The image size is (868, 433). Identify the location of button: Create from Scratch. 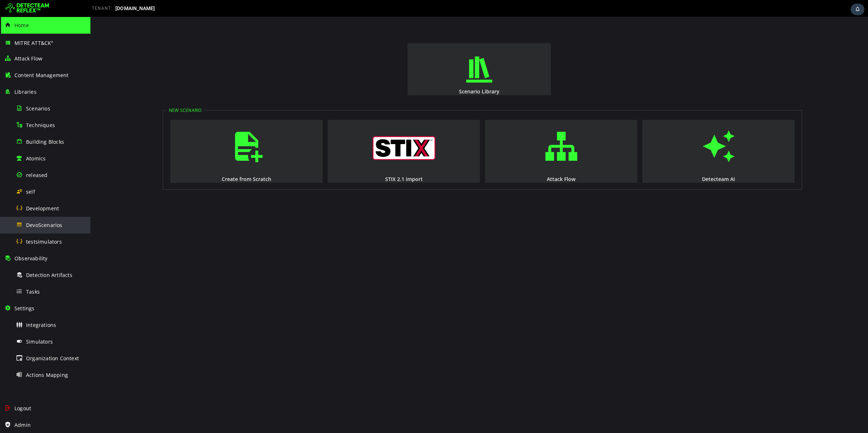
(156, 134).